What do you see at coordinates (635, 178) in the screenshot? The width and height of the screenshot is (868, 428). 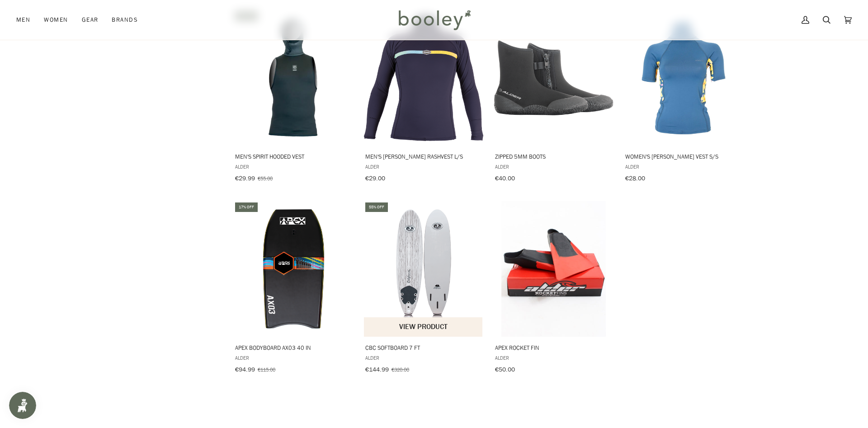 I see `span: €28.00` at bounding box center [635, 178].